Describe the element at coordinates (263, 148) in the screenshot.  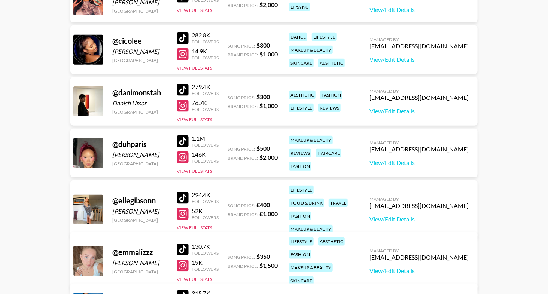
I see `strong: $ 500` at that location.